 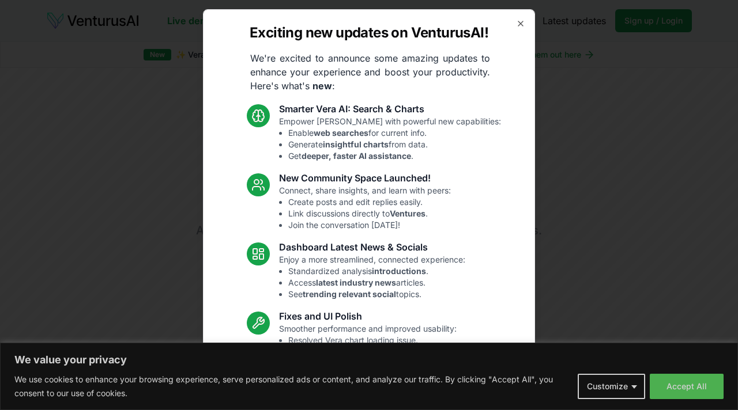 I want to click on li: Fixed mobile chat & sidebar glitches., so click(x=372, y=352).